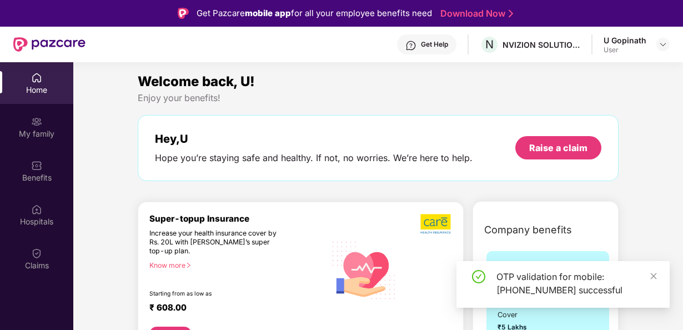 This screenshot has height=330, width=683. Describe the element at coordinates (475, 13) in the screenshot. I see `a: Download Now` at that location.